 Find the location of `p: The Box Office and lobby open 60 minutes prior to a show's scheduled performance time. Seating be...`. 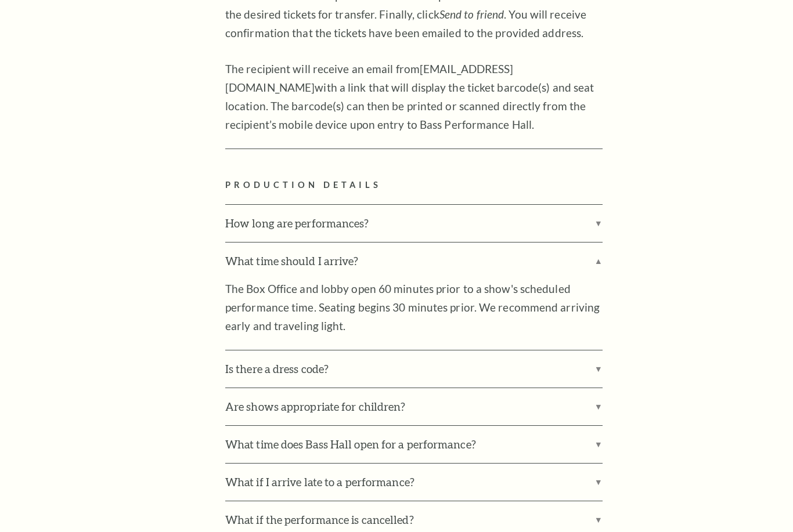

p: The Box Office and lobby open 60 minutes prior to a show's scheduled performance time. Seating be... is located at coordinates (414, 308).